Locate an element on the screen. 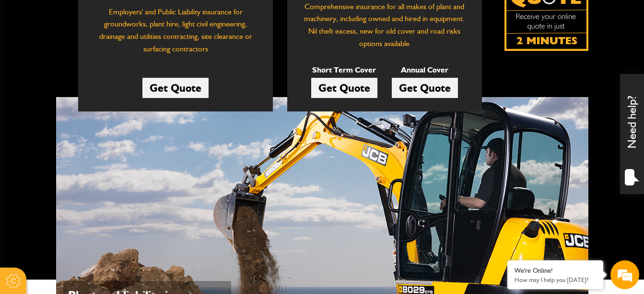  img: d_20077148190_company_1631870298795_20077148190 is located at coordinates (28, 60).